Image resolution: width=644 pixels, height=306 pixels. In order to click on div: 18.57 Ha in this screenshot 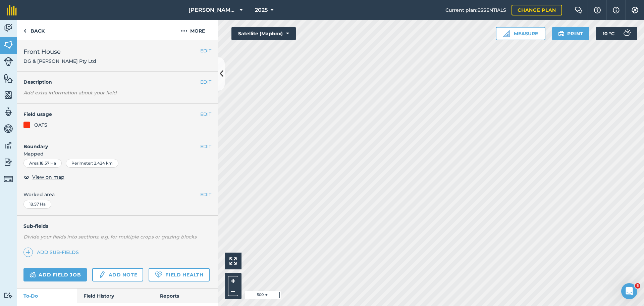, I will do `click(37, 204)`.